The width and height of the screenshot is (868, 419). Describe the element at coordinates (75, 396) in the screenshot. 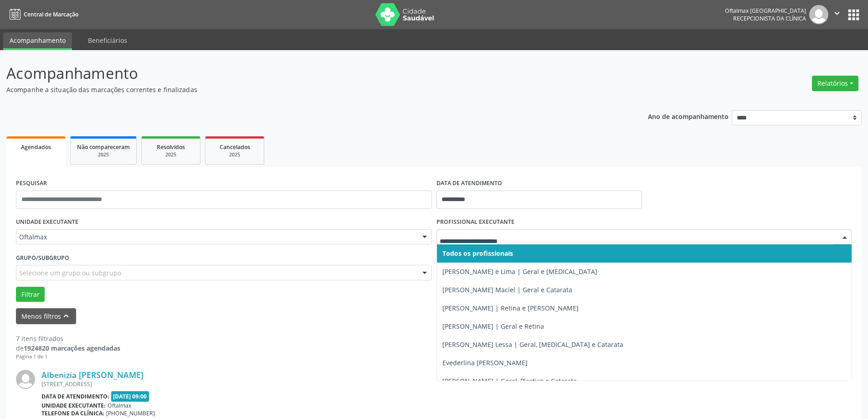

I see `b: Data de atendimento:` at that location.